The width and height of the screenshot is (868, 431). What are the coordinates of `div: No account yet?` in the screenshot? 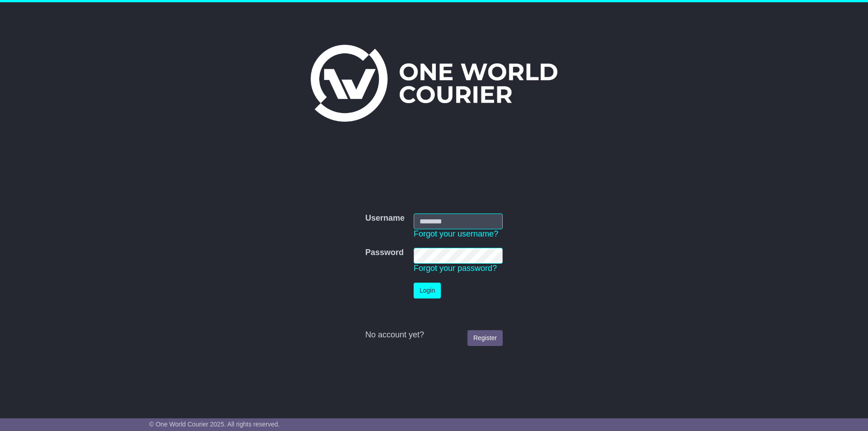 It's located at (434, 335).